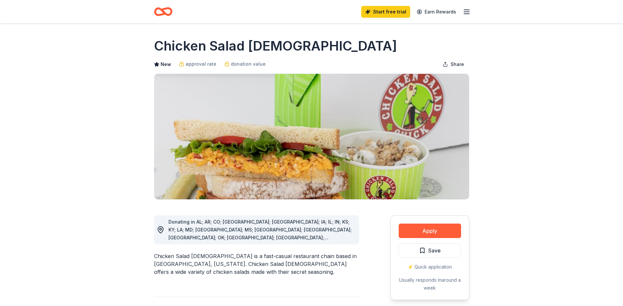  I want to click on a: Start free trial, so click(386, 12).